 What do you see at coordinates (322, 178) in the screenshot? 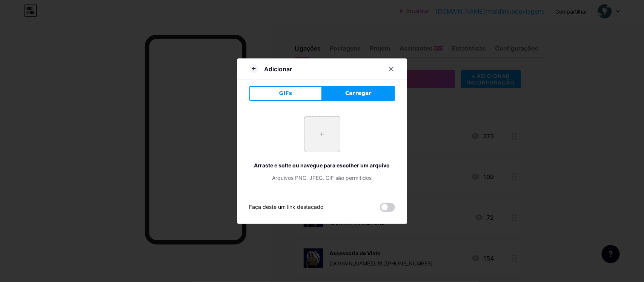
I see `font: Arquivos PNG, JPEG, GIF são permitidos` at bounding box center [322, 178].